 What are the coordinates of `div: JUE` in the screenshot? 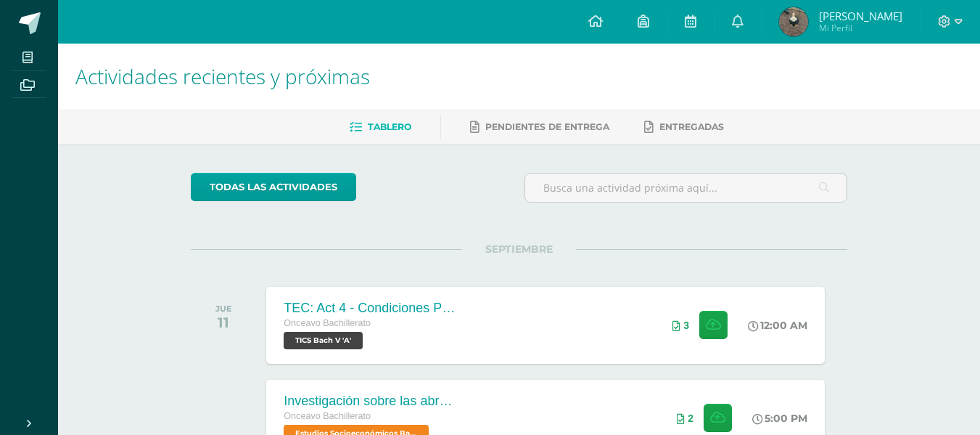 It's located at (223, 309).